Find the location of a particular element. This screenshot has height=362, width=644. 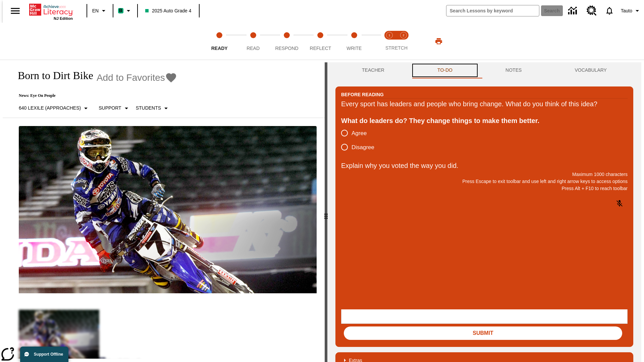

button: Add to Favorites - Born to Dirt Bike is located at coordinates (137, 78).